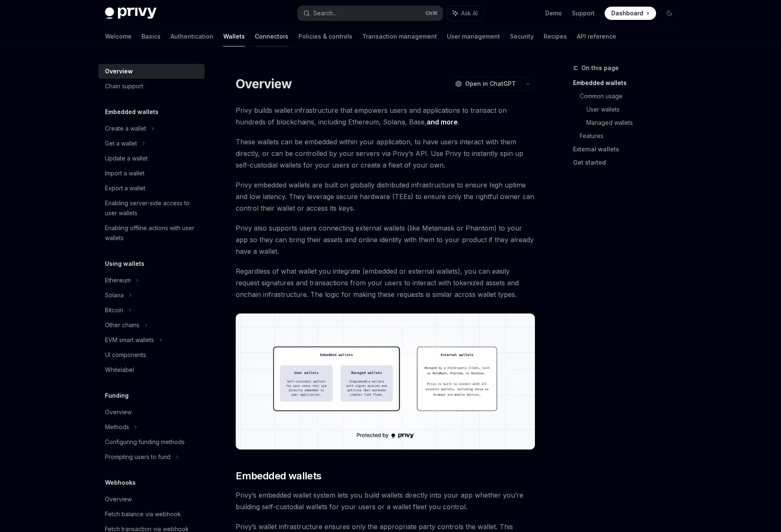 The image size is (781, 532). I want to click on div: Update a wallet, so click(126, 158).